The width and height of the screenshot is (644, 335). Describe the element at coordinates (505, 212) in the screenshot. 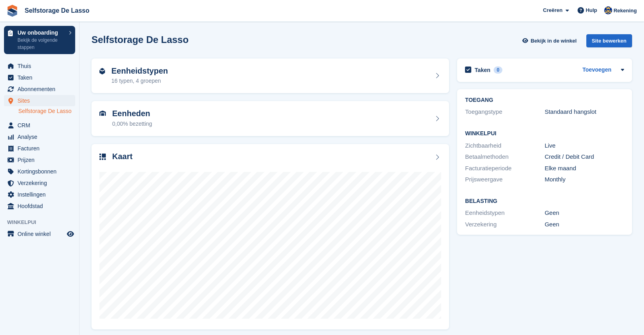

I see `div: Eenheidstypen` at that location.